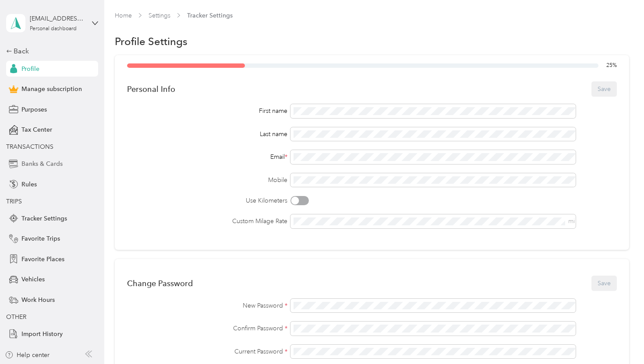  What do you see at coordinates (30, 69) in the screenshot?
I see `span: Profile` at bounding box center [30, 69].